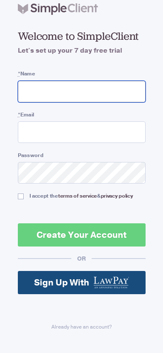 The image size is (163, 353). What do you see at coordinates (82, 327) in the screenshot?
I see `a: Already have an account?` at bounding box center [82, 327].